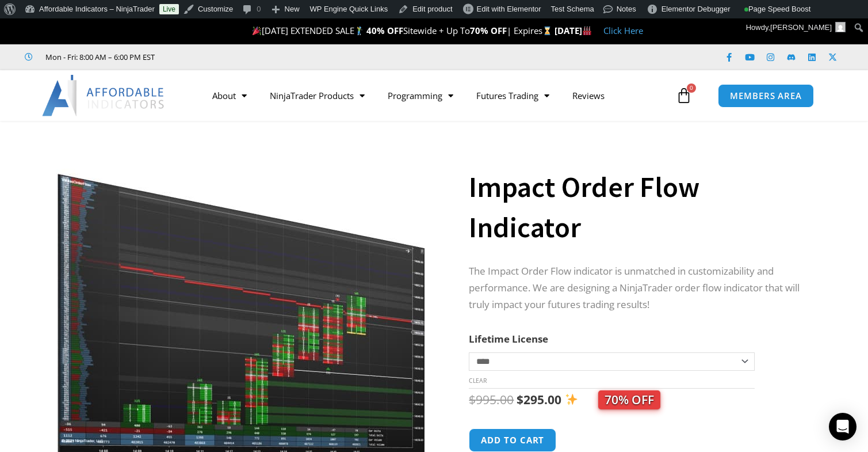 This screenshot has width=868, height=452. I want to click on span: 0, so click(692, 88).